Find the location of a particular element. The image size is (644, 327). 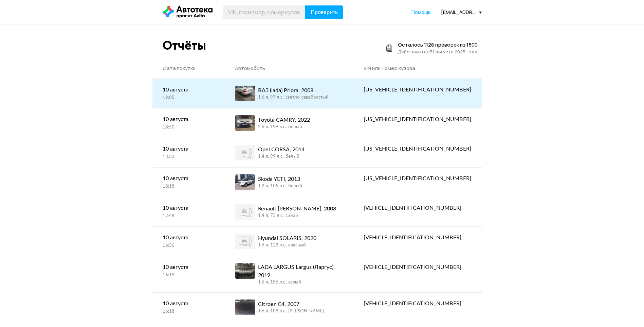

div: VIN или номер кузова is located at coordinates (418, 68).